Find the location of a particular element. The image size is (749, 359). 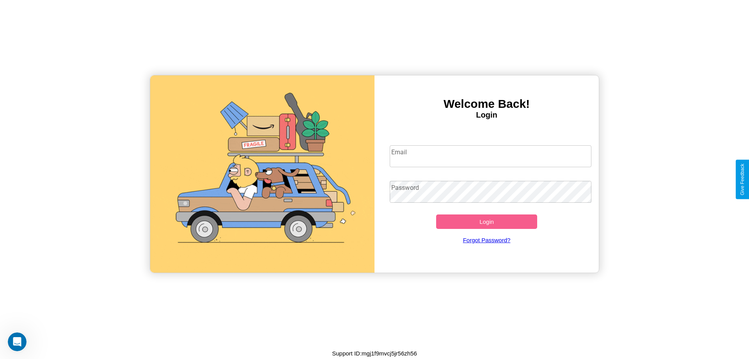

img: gif is located at coordinates (262, 174).